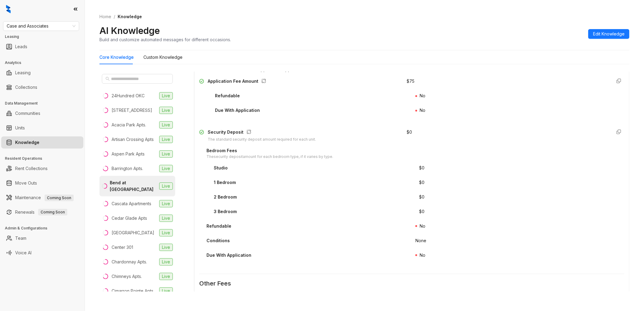 This screenshot has width=644, height=311. Describe the element at coordinates (108, 79) in the screenshot. I see `span: search` at that location.